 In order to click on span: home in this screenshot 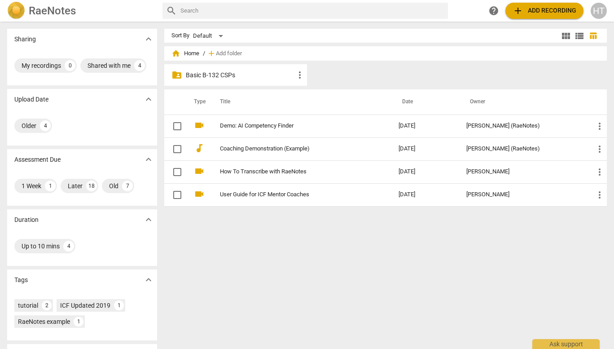, I will do `click(176, 53)`.